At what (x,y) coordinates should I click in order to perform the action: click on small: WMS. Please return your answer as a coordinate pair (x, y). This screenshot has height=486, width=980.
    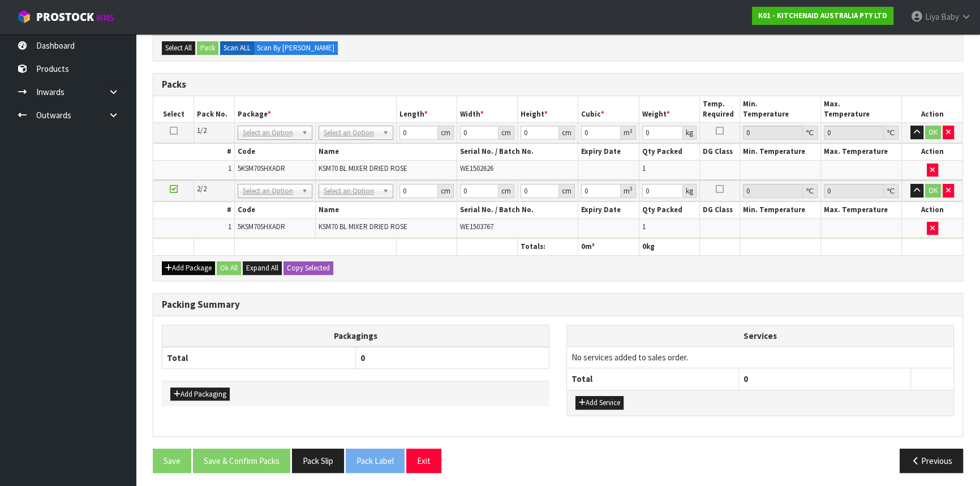
    Looking at the image, I should click on (105, 17).